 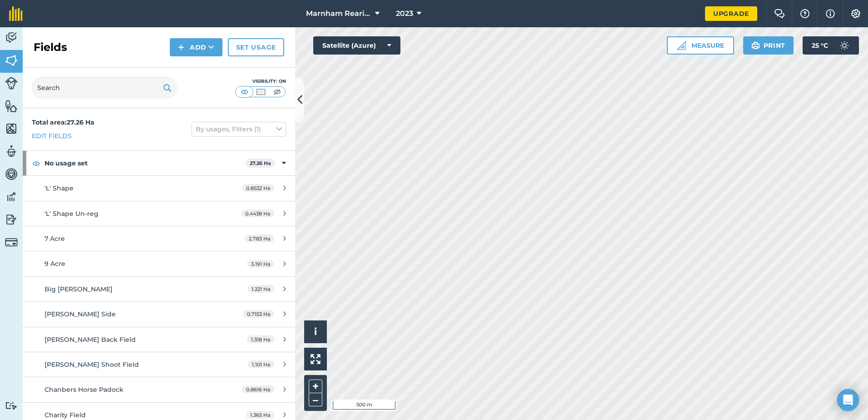 What do you see at coordinates (831, 45) in the screenshot?
I see `button: 25 °C` at bounding box center [831, 45].